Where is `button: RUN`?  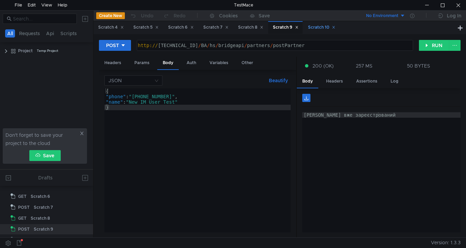
button: RUN is located at coordinates (434, 45).